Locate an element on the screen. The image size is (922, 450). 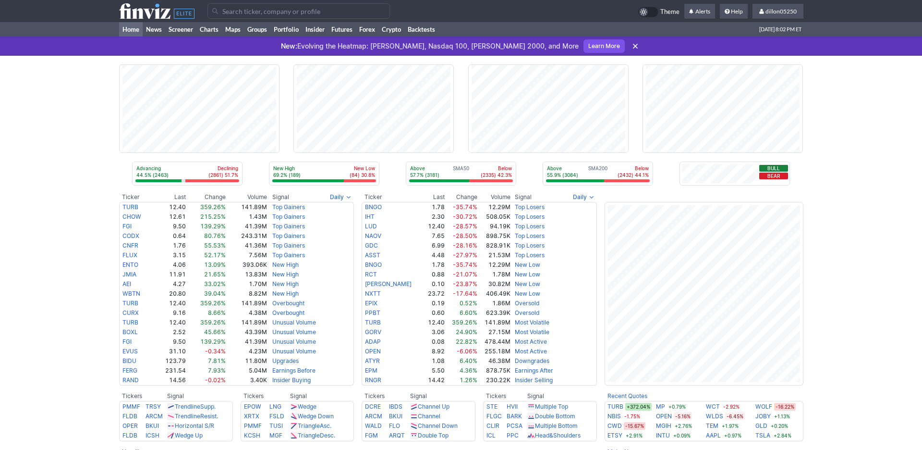
th: Volume is located at coordinates (246, 197).